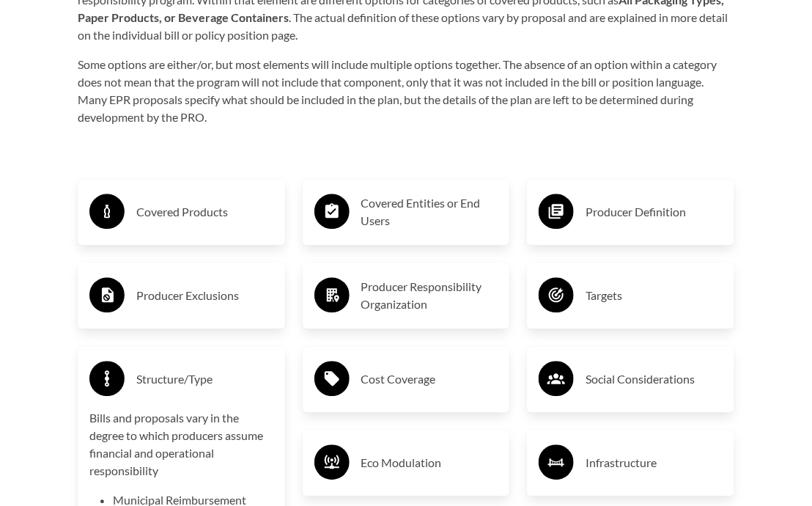 The width and height of the screenshot is (812, 506). I want to click on h3: Infrastructure, so click(654, 462).